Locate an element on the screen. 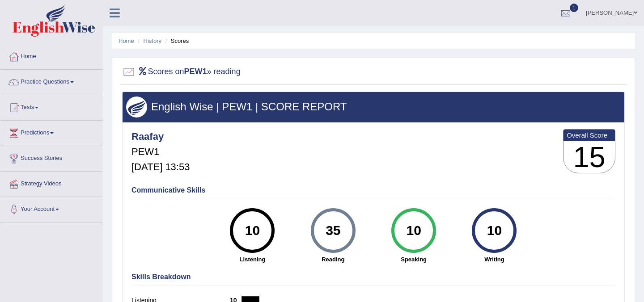 The width and height of the screenshot is (644, 302). li: Scores is located at coordinates (176, 41).